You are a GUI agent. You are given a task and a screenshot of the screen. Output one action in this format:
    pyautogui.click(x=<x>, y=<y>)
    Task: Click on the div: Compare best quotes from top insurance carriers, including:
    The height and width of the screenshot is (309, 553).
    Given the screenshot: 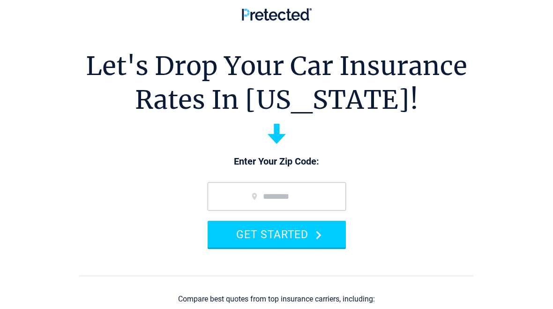 What is the action you would take?
    pyautogui.click(x=277, y=299)
    